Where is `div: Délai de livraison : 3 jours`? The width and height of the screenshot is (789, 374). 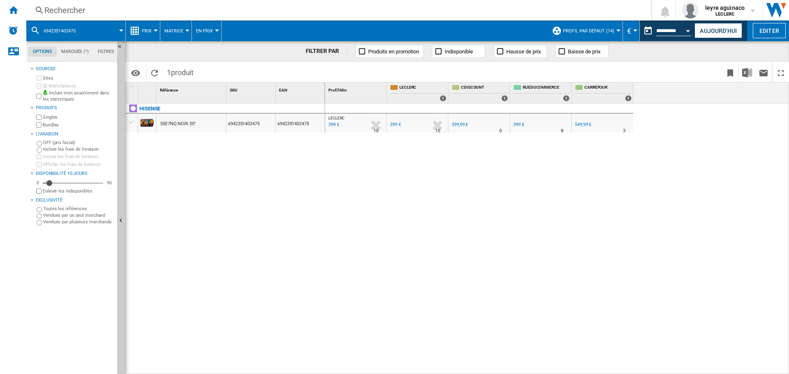 div: Délai de livraison : 3 jours is located at coordinates (624, 131).